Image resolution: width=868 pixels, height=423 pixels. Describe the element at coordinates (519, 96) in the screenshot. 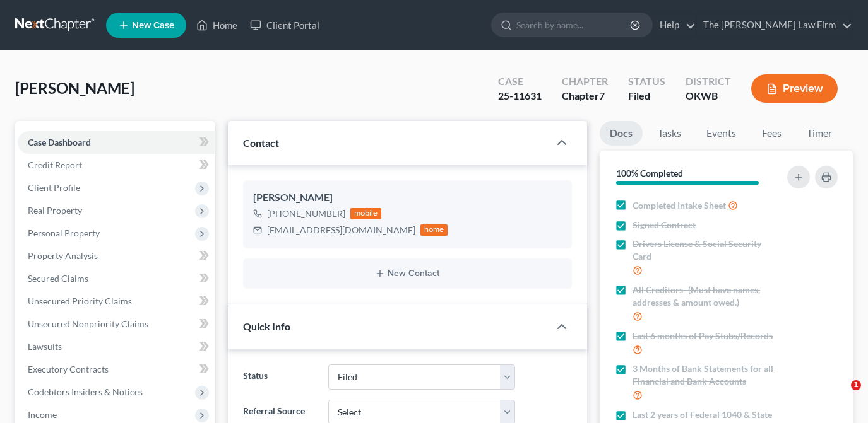

I see `div: 25-11631` at that location.